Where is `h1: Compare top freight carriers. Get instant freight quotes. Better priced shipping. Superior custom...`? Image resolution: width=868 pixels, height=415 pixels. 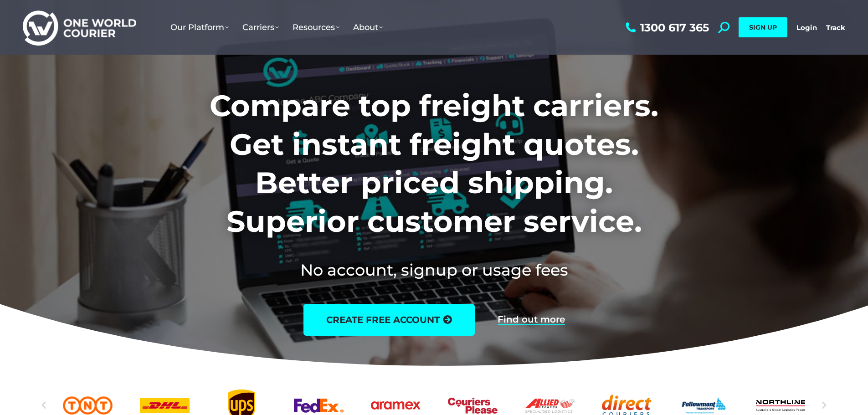 h1: Compare top freight carriers. Get instant freight quotes. Better priced shipping. Superior custom... is located at coordinates (434, 164).